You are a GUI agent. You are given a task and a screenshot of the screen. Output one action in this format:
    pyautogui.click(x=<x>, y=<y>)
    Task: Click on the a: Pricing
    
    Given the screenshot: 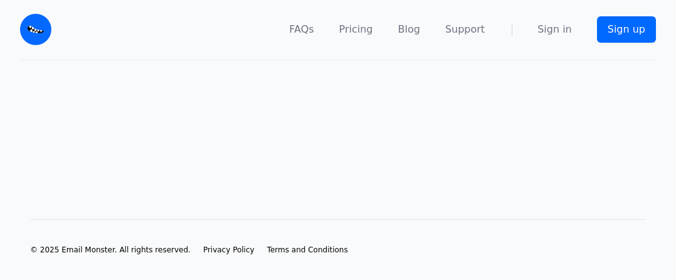 What is the action you would take?
    pyautogui.click(x=356, y=29)
    